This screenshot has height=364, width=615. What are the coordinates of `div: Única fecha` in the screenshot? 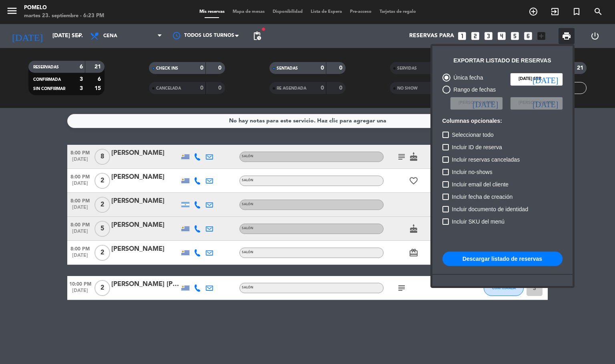 It's located at (466, 77).